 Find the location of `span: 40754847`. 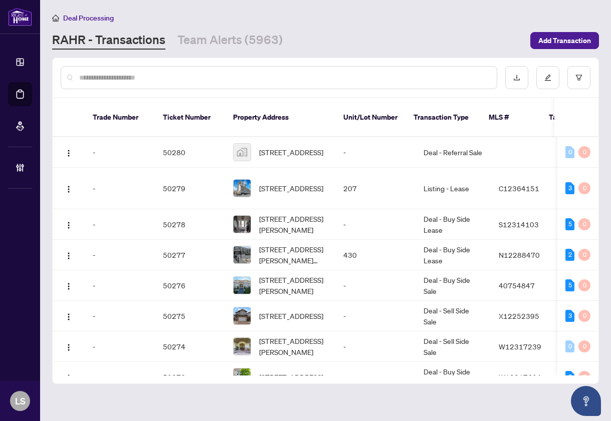

span: 40754847 is located at coordinates (516, 286).